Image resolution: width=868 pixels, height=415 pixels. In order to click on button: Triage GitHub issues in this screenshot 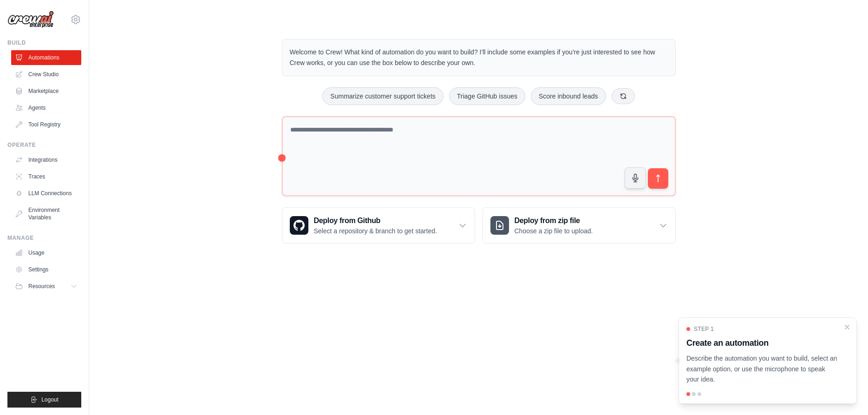, I will do `click(488, 96)`.